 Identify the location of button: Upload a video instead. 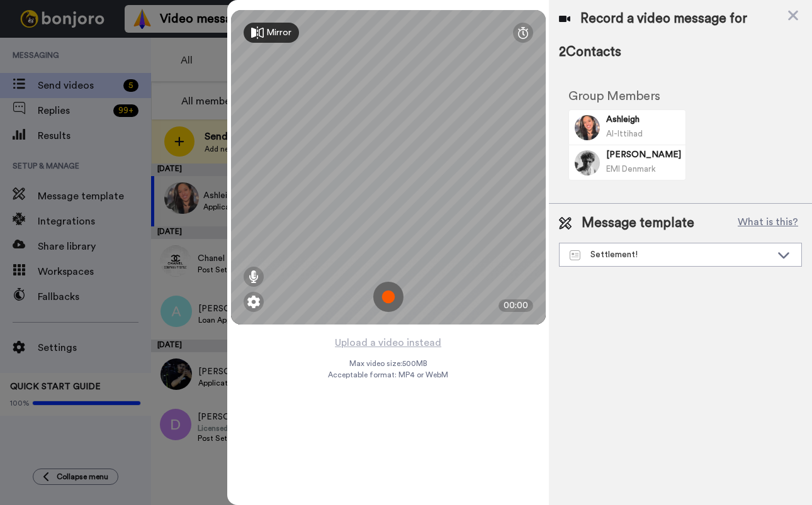
(388, 343).